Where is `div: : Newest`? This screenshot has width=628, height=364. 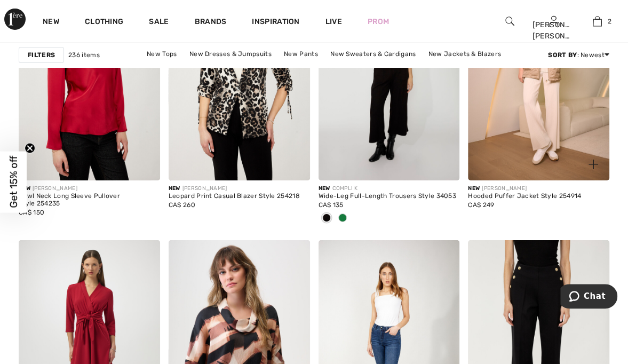 div: : Newest is located at coordinates (579, 55).